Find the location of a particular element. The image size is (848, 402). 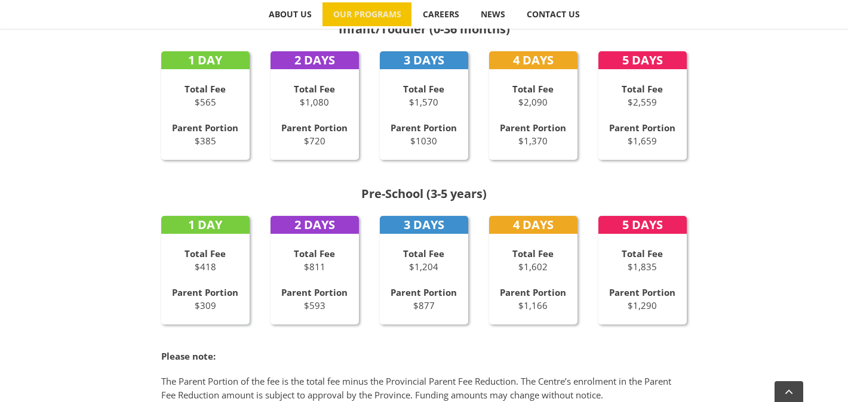

p: $1,370 is located at coordinates (533, 134).